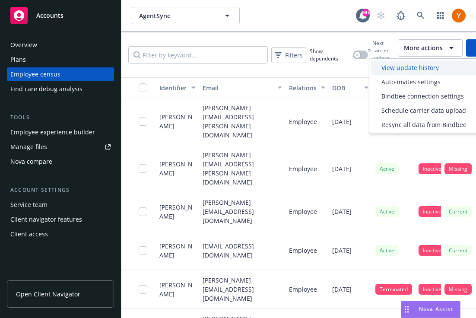 This screenshot has height=318, width=476. What do you see at coordinates (424, 110) in the screenshot?
I see `span: Schedule carrier data upload` at bounding box center [424, 110].